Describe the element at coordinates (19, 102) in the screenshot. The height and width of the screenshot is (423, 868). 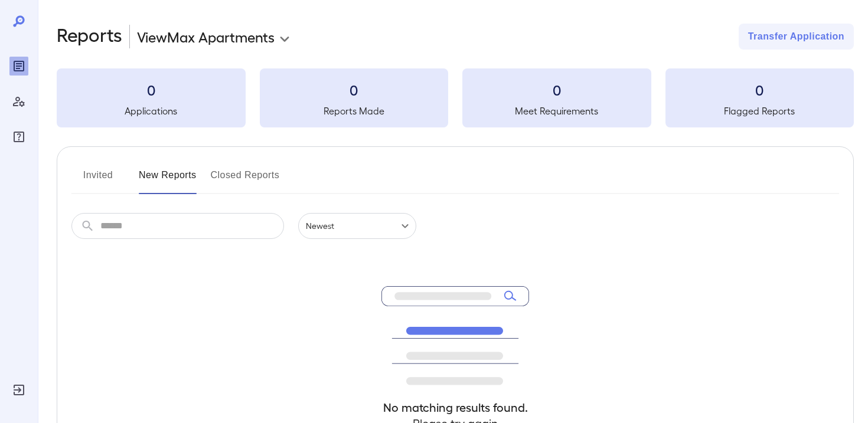
I see `div: Manage Users` at that location.